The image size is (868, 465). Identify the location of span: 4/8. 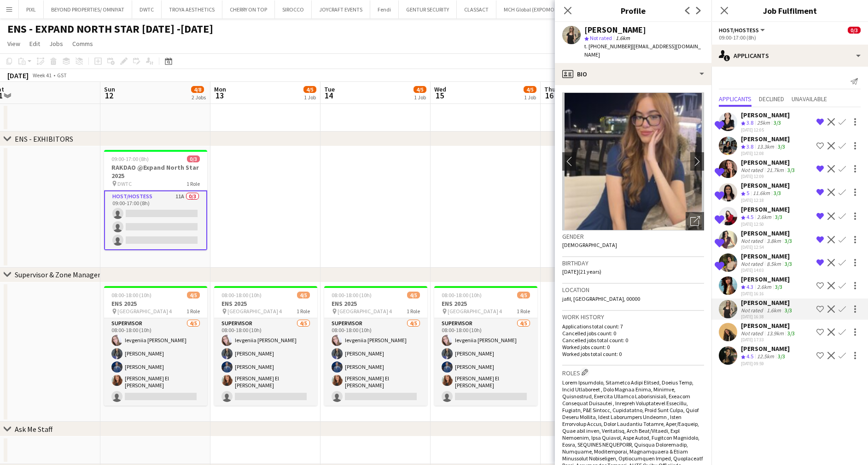
(197, 90).